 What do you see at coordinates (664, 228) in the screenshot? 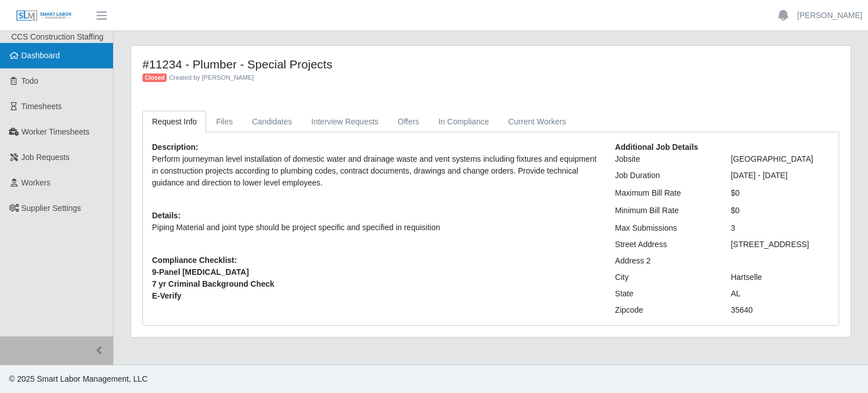
I see `div: Max Submissions` at bounding box center [664, 228].